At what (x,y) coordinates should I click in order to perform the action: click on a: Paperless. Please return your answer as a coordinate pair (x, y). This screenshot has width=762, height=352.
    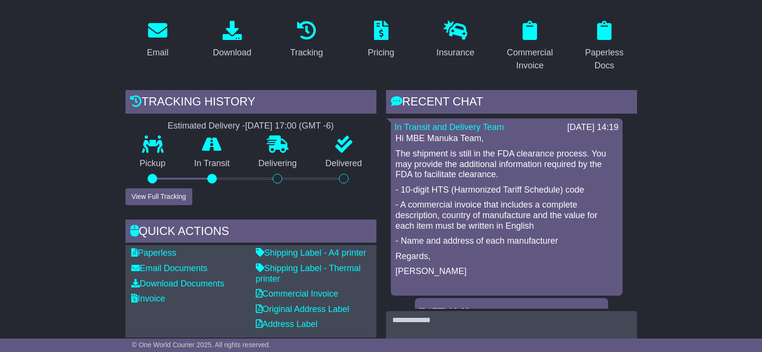
    Looking at the image, I should click on (154, 253).